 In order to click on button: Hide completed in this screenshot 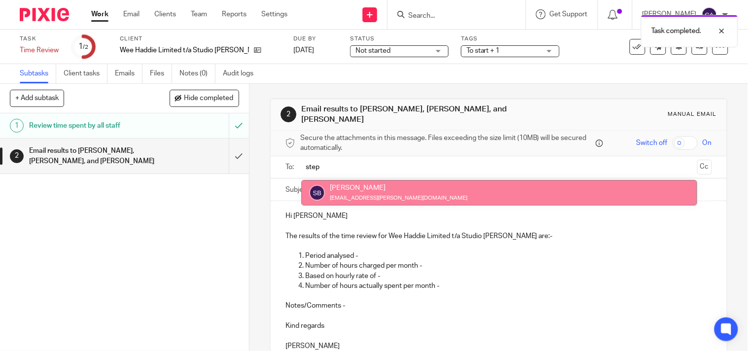, I will do `click(204, 98)`.